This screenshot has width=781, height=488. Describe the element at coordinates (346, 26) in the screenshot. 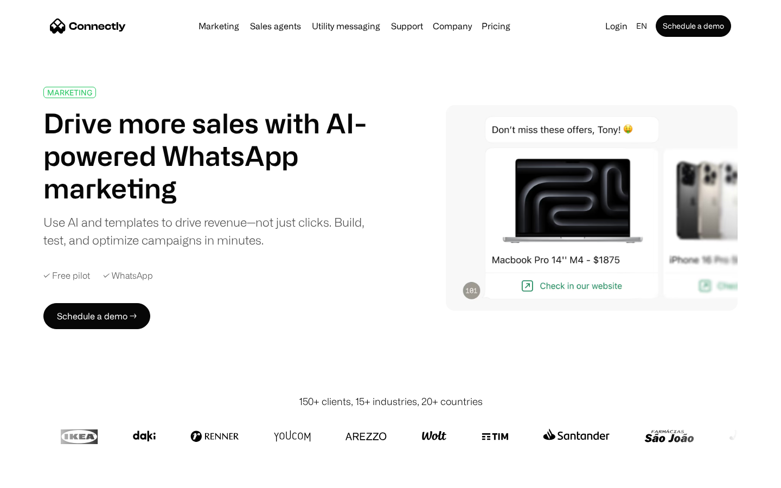

I see `a: Utility messaging` at that location.